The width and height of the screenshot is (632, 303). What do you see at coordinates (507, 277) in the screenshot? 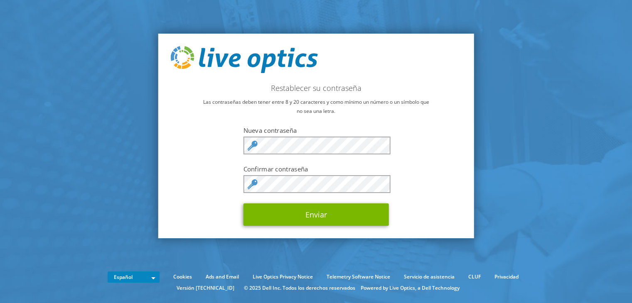
I see `a: Privacidad` at bounding box center [507, 277].